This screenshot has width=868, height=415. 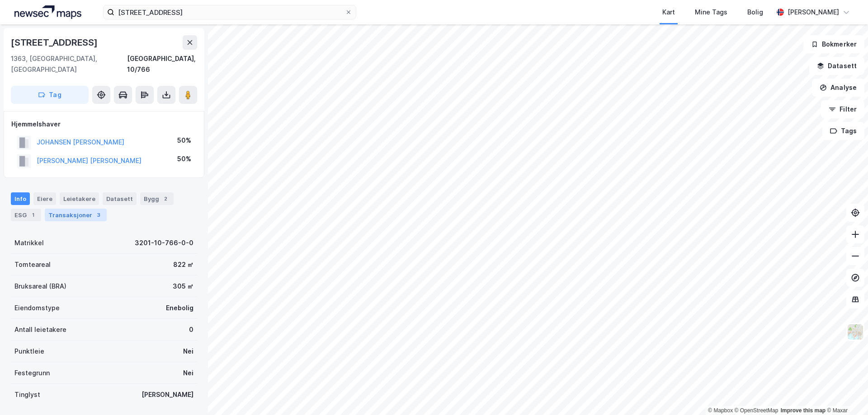 I want to click on div: 2, so click(x=165, y=199).